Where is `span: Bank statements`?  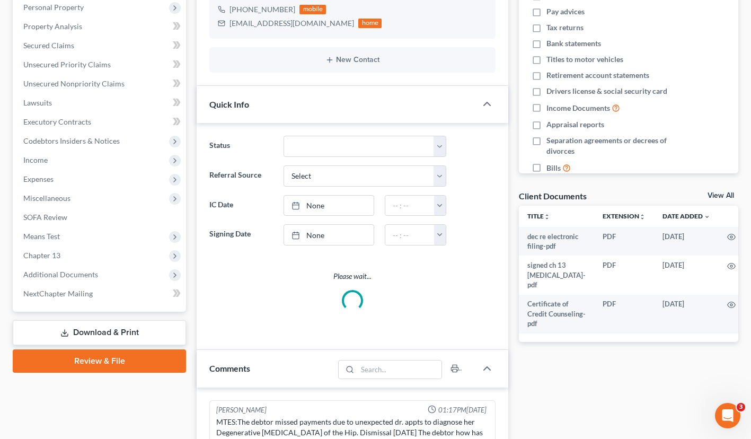
span: Bank statements is located at coordinates (573, 43).